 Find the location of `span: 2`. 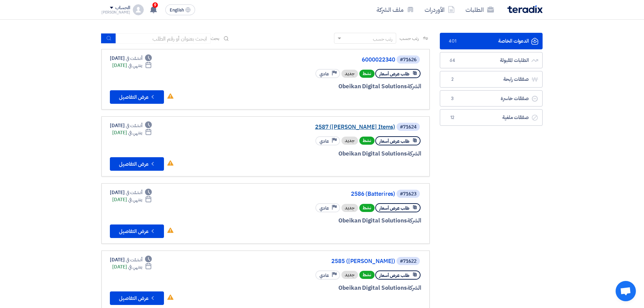

span: 2 is located at coordinates (452, 79).